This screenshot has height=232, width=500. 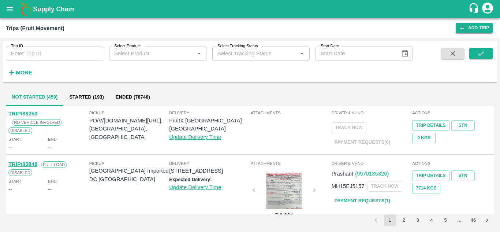 I want to click on a: (9970135326), so click(x=372, y=174).